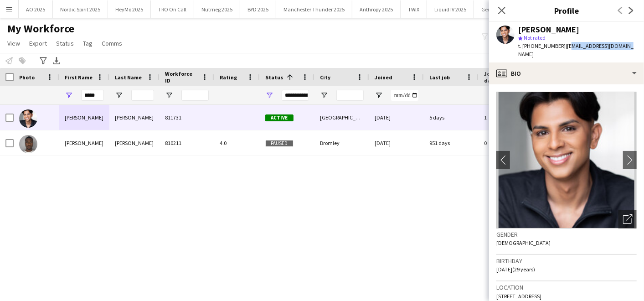 This screenshot has height=301, width=644. What do you see at coordinates (405, 96) in the screenshot?
I see `input: Joined Filter Input` at bounding box center [405, 96].